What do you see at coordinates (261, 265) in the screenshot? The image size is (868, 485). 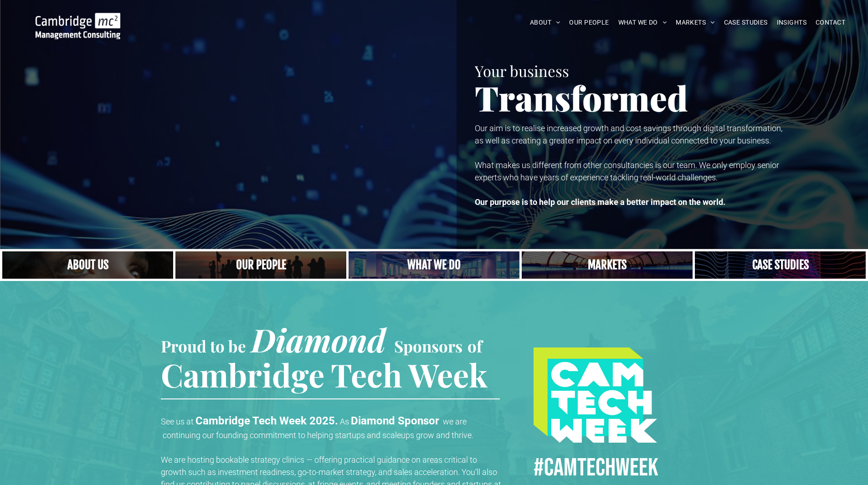 I see `a: A crowd in silhouette at sunset, on a rise or lookout point` at bounding box center [261, 265].